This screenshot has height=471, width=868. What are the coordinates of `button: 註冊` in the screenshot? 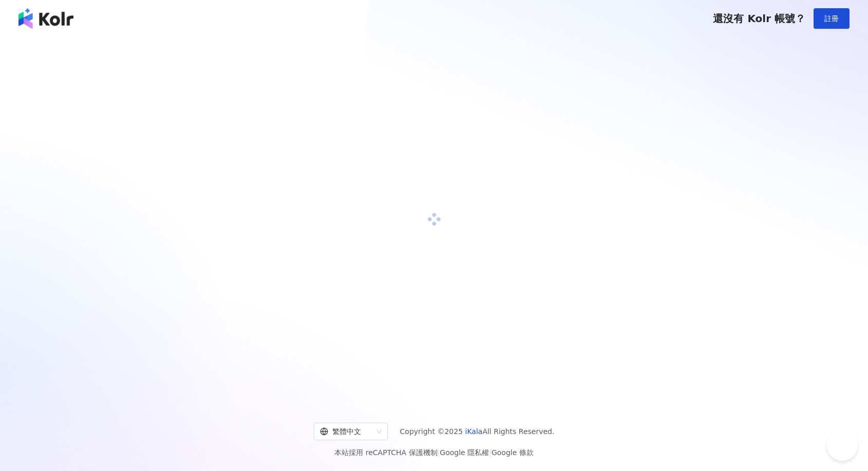 It's located at (832, 19).